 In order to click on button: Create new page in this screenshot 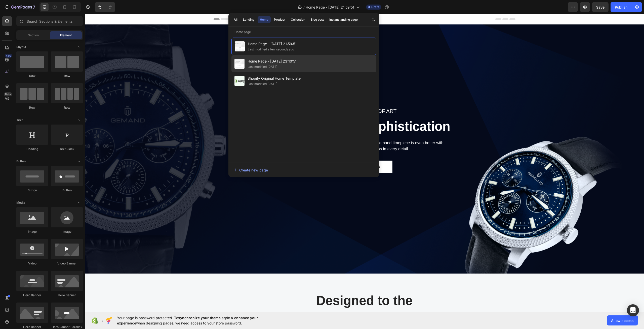, I will do `click(304, 170)`.